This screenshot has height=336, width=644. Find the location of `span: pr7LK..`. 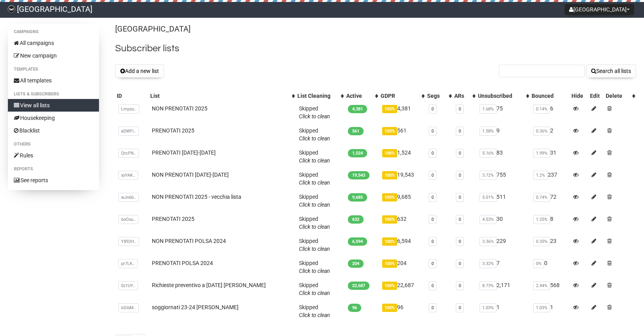

span: pr7LK.. is located at coordinates (127, 264).